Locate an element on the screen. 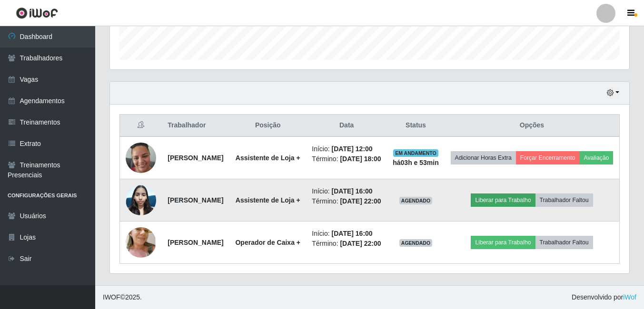 The height and width of the screenshot is (309, 644). img: CoreUI Logo is located at coordinates (37, 13).